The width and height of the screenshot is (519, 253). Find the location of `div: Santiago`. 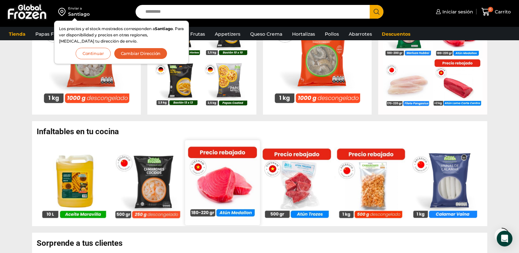

div: Santiago is located at coordinates (79, 14).